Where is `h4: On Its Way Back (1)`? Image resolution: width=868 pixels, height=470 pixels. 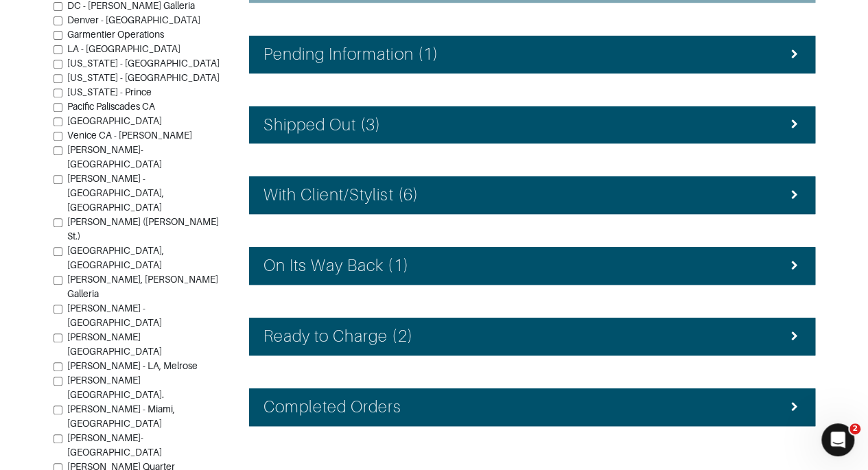 h4: On Its Way Back (1) is located at coordinates (337, 265).